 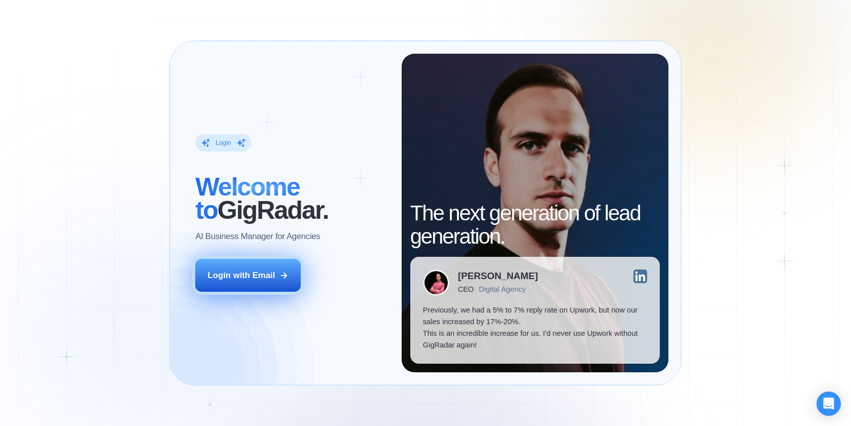 I want to click on h2: The next generation of lead generation., so click(x=535, y=225).